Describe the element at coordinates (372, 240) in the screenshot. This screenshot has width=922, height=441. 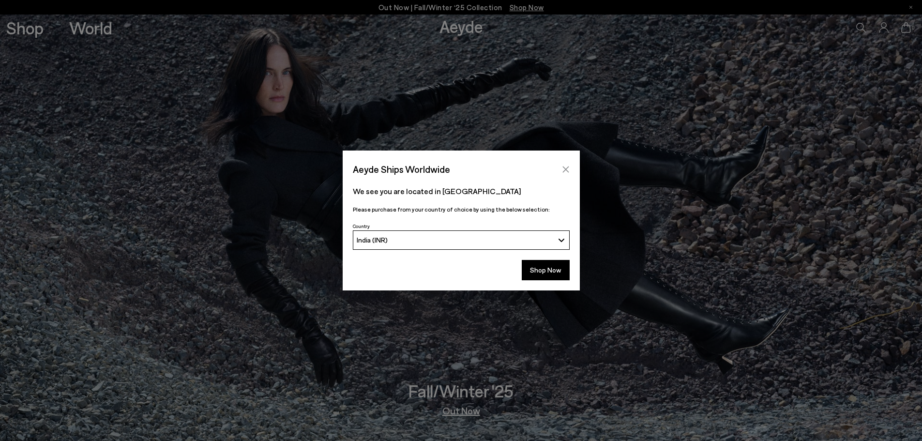
I see `span: India (INR)` at that location.